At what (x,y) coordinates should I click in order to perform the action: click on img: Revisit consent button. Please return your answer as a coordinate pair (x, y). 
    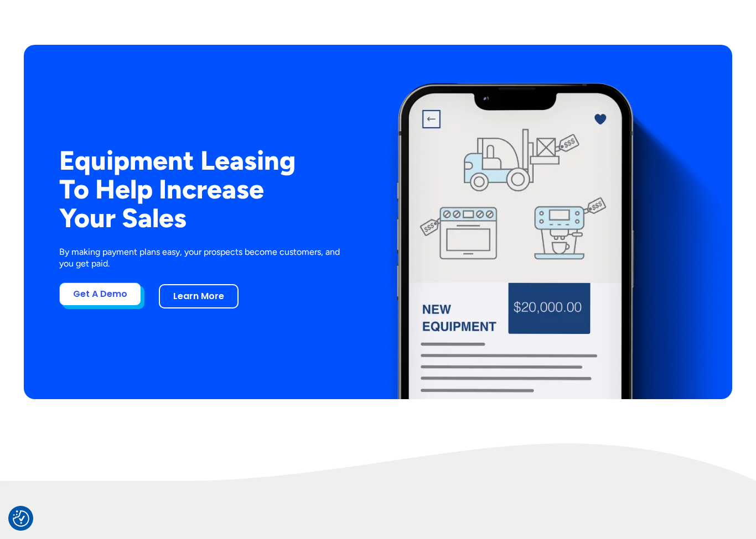
    Looking at the image, I should click on (21, 519).